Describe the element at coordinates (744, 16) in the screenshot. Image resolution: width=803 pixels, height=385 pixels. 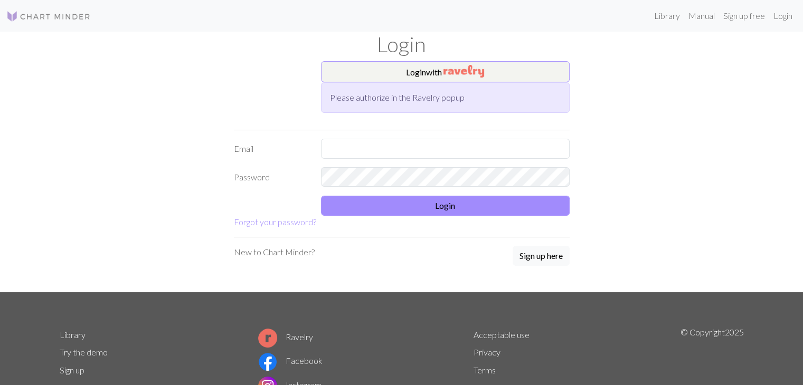
I see `a: Sign up free` at that location.